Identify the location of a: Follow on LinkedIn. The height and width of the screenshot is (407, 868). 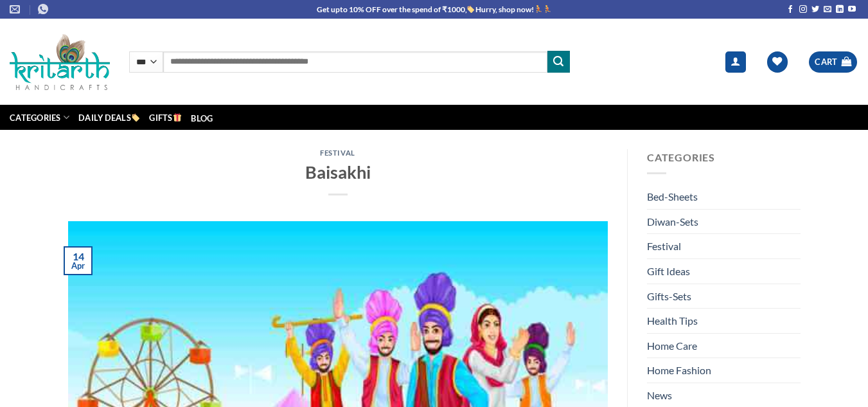
(840, 9).